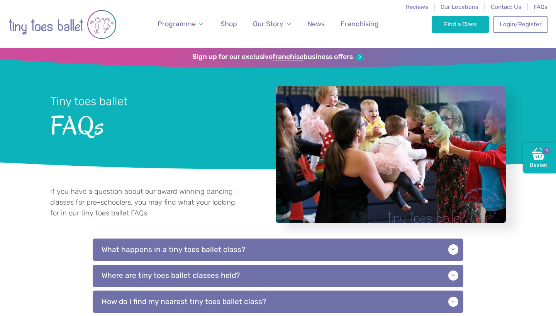 The image size is (556, 316). Describe the element at coordinates (359, 24) in the screenshot. I see `a: Franchising` at that location.